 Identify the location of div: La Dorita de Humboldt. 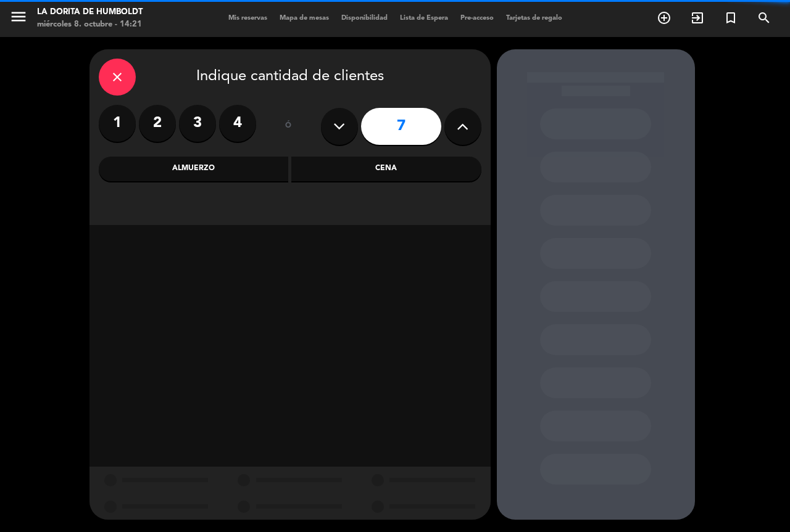
(90, 13).